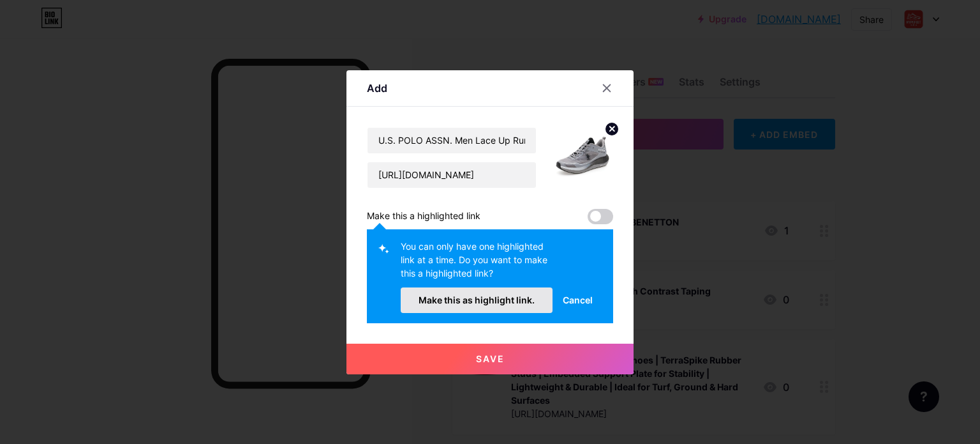 This screenshot has height=444, width=980. Describe the element at coordinates (477, 300) in the screenshot. I see `button: Make this as highlight link.` at that location.